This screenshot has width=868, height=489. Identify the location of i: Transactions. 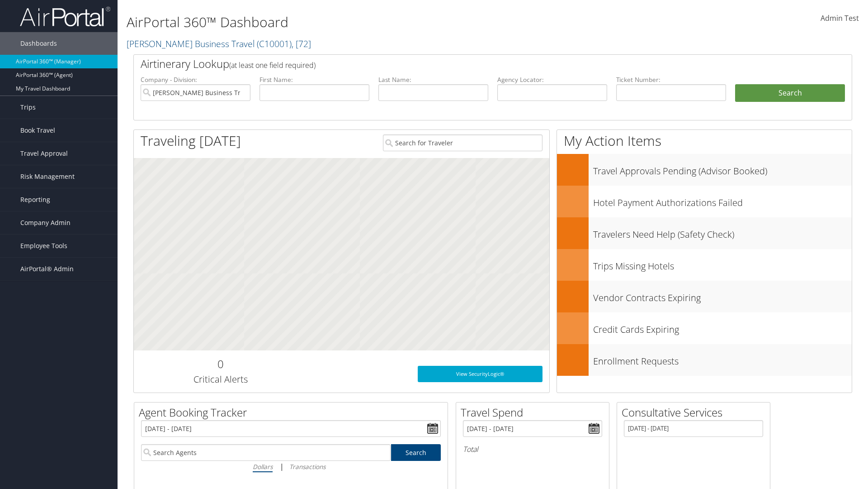
(308, 467).